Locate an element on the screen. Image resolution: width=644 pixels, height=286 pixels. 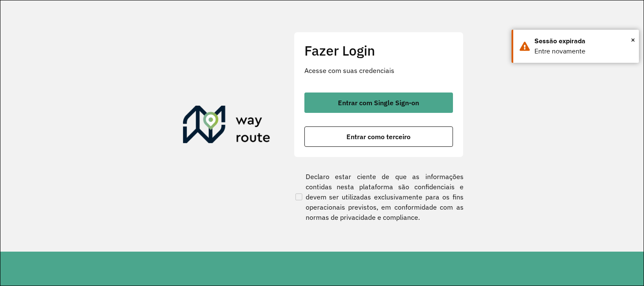
h2: Fazer Login is located at coordinates (379, 50).